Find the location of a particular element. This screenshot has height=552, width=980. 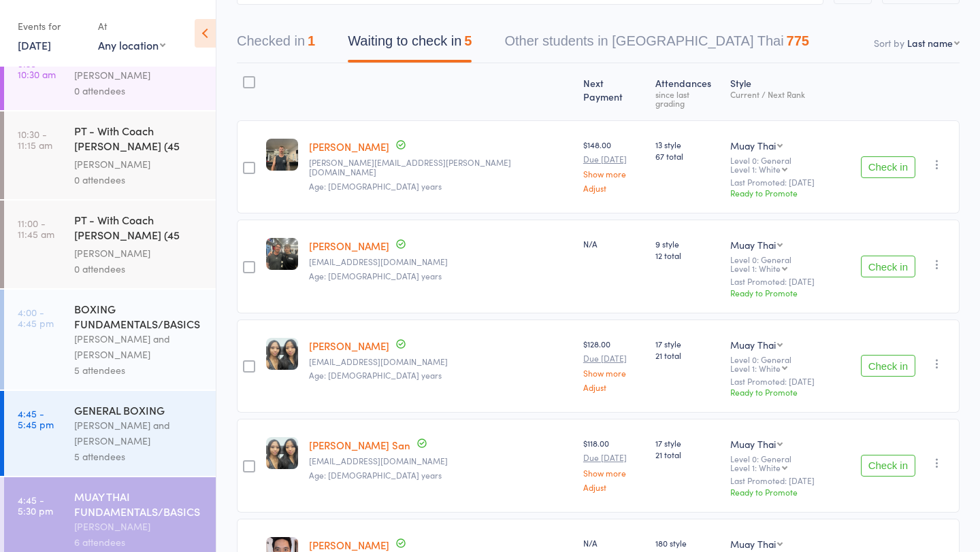

div: 6 attendees is located at coordinates (139, 542).